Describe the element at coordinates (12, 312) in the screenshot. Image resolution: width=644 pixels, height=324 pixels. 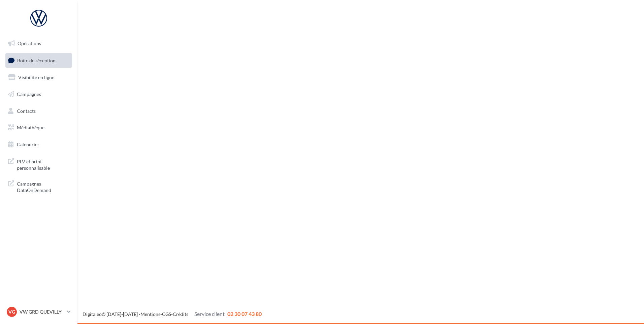
I see `span: VG` at that location.